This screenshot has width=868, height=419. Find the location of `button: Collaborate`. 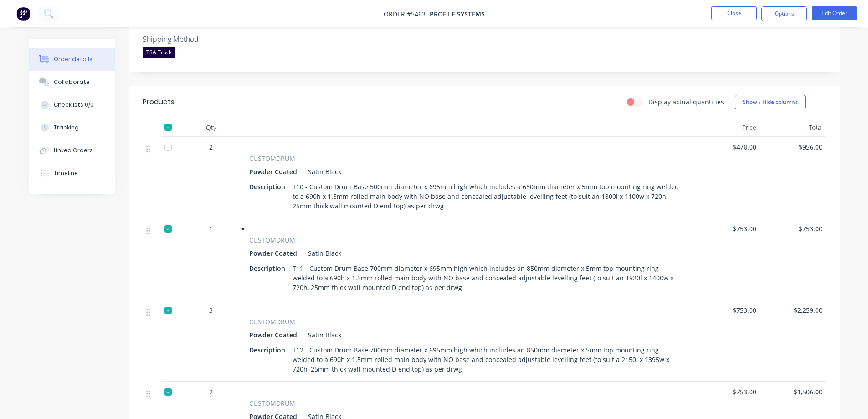

button: Collaborate is located at coordinates (72, 82).